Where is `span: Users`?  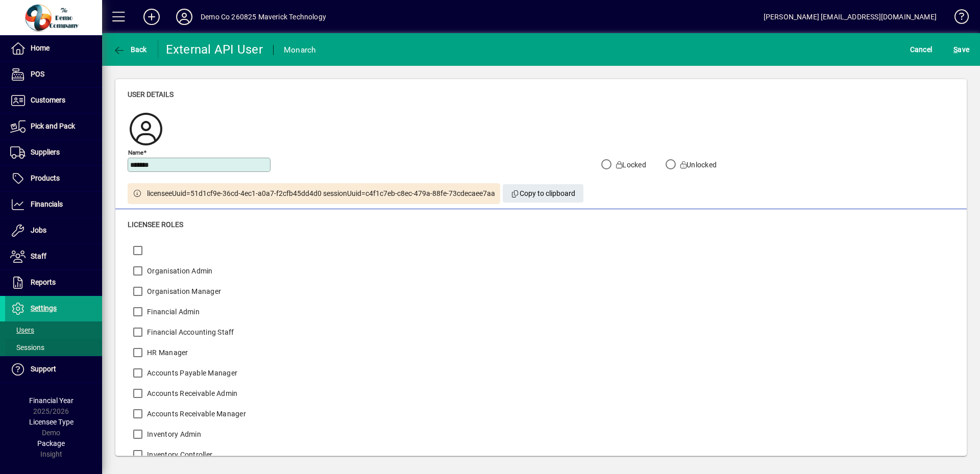
span: Users is located at coordinates (22, 330).